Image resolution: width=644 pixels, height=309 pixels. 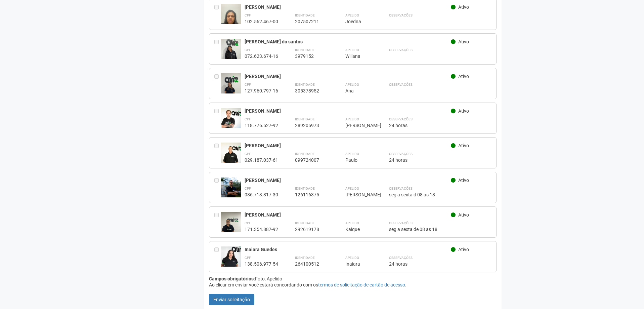 What do you see at coordinates (261, 22) in the screenshot?
I see `div: 102.562.467-00` at bounding box center [261, 22].